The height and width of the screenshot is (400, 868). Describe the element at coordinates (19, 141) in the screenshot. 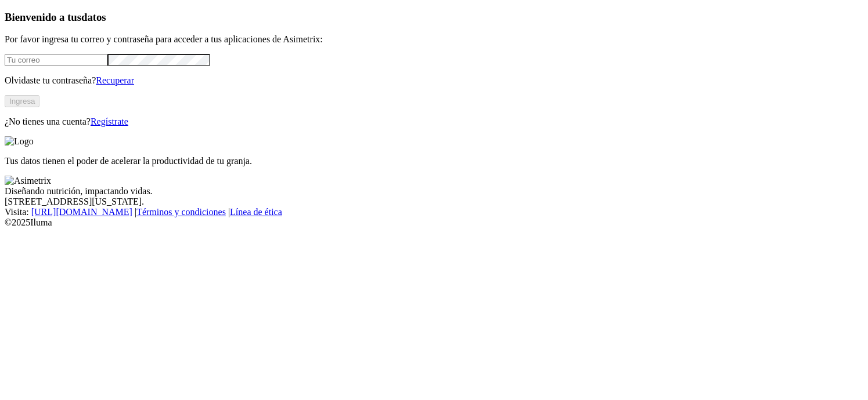

I see `img: Logo` at that location.